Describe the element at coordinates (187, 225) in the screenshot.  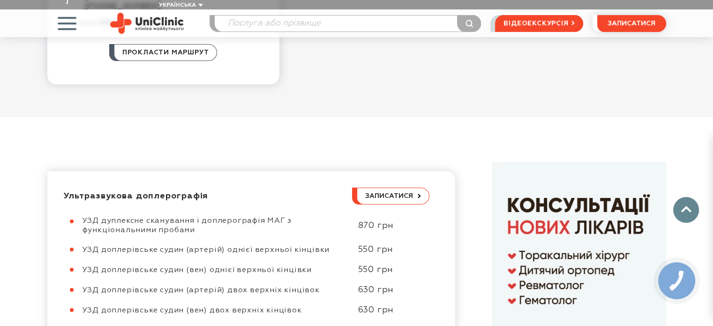
I see `span: УЗД дуплексне сканування і доплерографія МАГ з функціональними пробами` at that location.